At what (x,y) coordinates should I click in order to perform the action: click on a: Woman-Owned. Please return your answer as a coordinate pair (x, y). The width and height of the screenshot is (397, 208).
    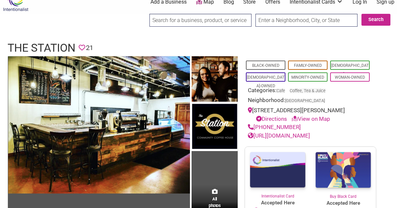
    Looking at the image, I should click on (350, 77).